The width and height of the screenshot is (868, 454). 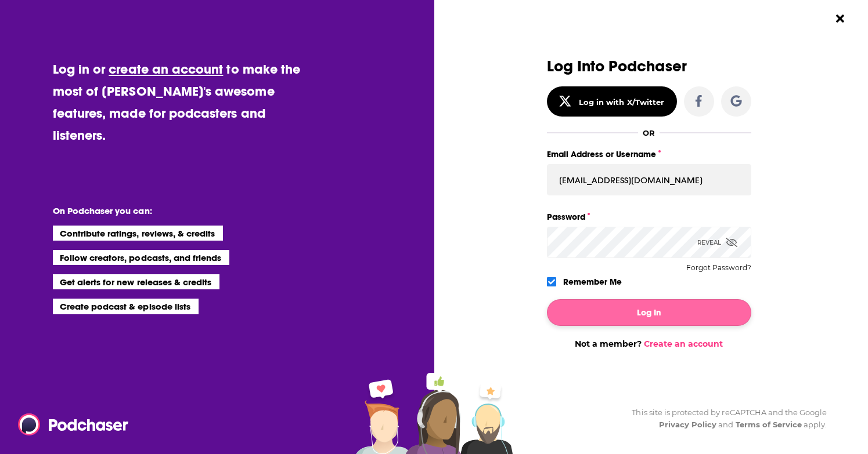 What do you see at coordinates (649, 313) in the screenshot?
I see `button: Log In` at bounding box center [649, 313].